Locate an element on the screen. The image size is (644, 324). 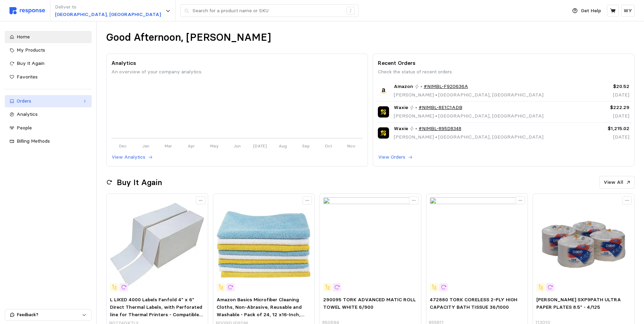
p: $222.29 is located at coordinates (599, 108).